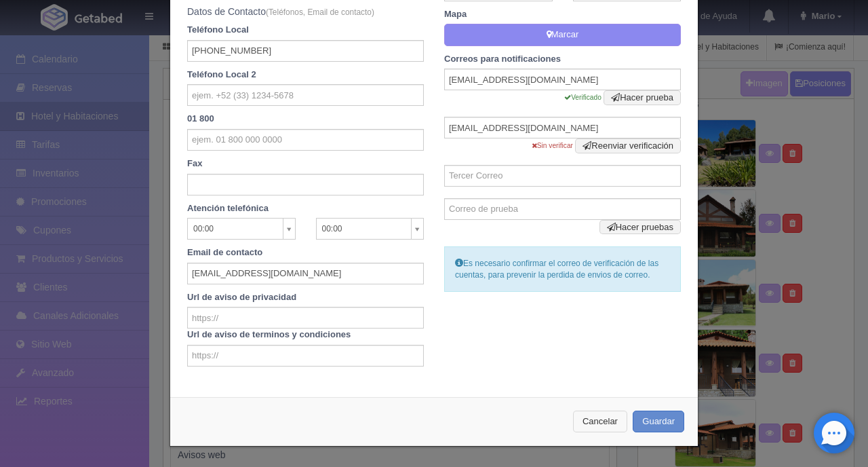 Image resolution: width=868 pixels, height=467 pixels. I want to click on small: Verificado, so click(582, 97).